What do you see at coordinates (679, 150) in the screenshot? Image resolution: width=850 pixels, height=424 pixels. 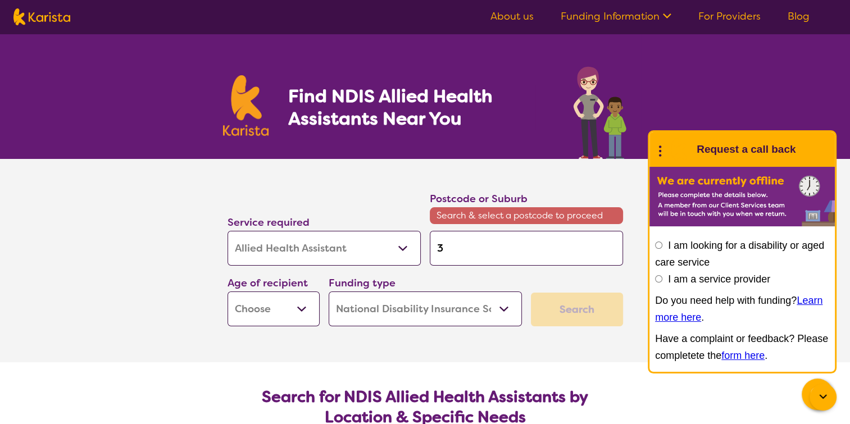 I see `img: Karista` at bounding box center [679, 150].